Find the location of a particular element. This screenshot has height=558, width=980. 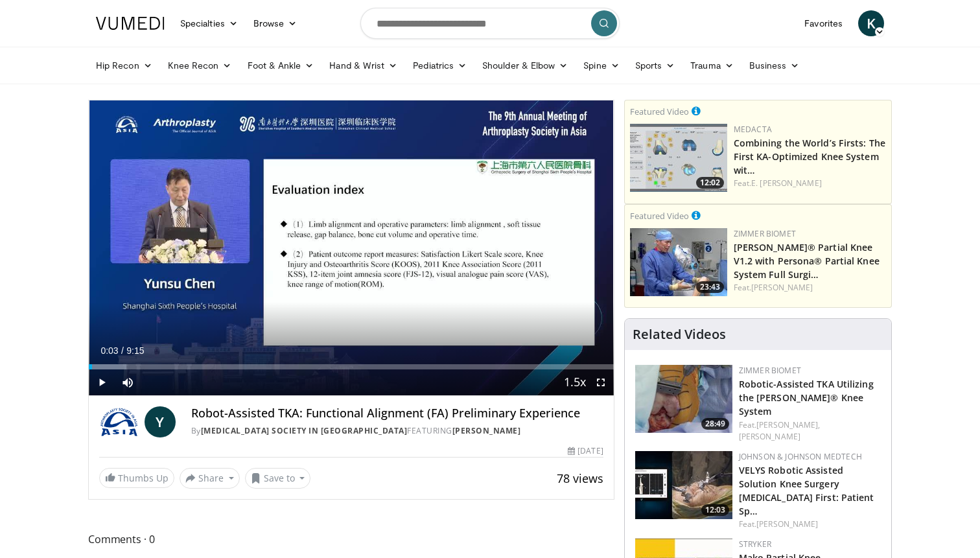

a: Spine is located at coordinates (601, 65).